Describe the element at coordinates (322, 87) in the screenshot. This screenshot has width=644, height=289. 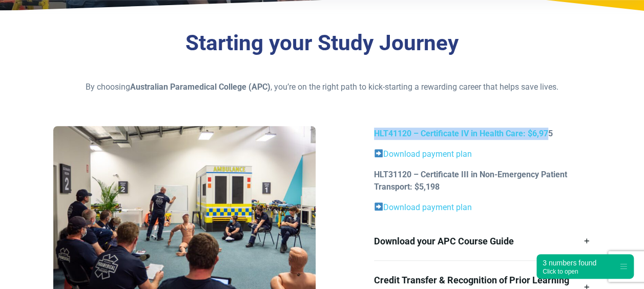
I see `p: By choosing , you’re on the right path to kick-starting a rewarding career that helps save lives.` at that location.